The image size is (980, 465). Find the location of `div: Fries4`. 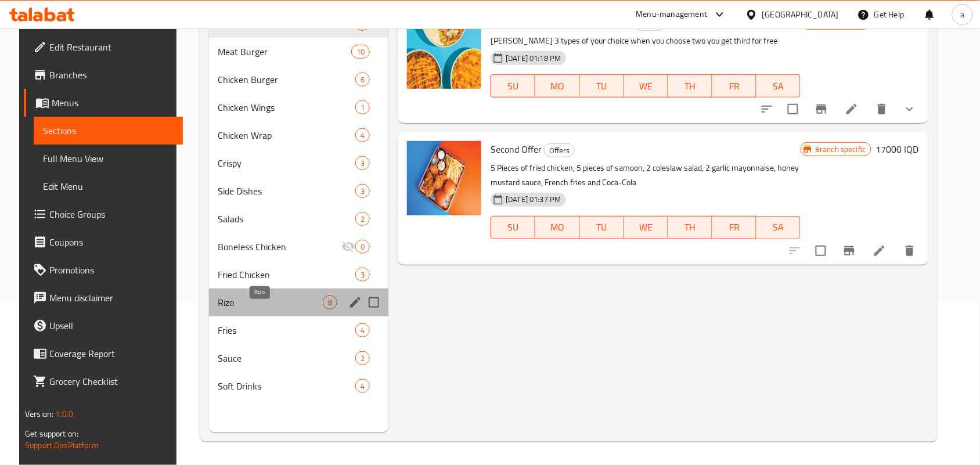

div: Fries4 is located at coordinates (299, 330).